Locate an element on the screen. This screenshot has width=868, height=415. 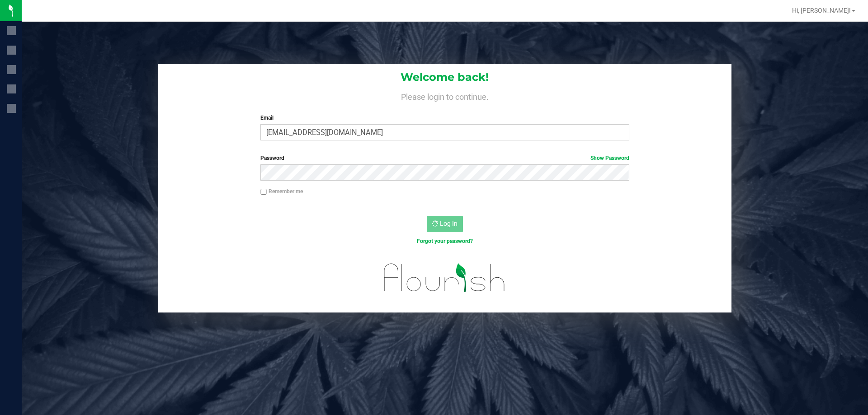
img: flourish_logo.svg is located at coordinates (445, 278).